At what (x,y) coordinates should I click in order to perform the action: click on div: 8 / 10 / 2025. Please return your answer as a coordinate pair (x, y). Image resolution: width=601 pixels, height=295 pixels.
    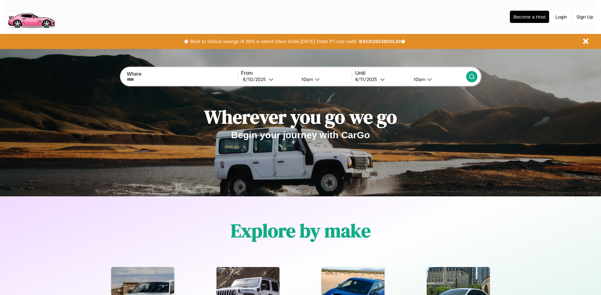
    Looking at the image, I should click on (256, 79).